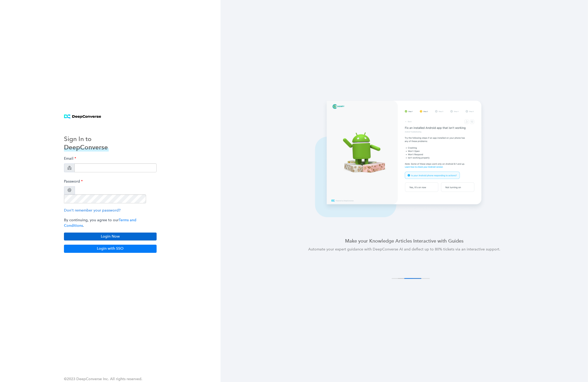 The height and width of the screenshot is (382, 588). Describe the element at coordinates (110, 249) in the screenshot. I see `button: Login with SSO` at that location.